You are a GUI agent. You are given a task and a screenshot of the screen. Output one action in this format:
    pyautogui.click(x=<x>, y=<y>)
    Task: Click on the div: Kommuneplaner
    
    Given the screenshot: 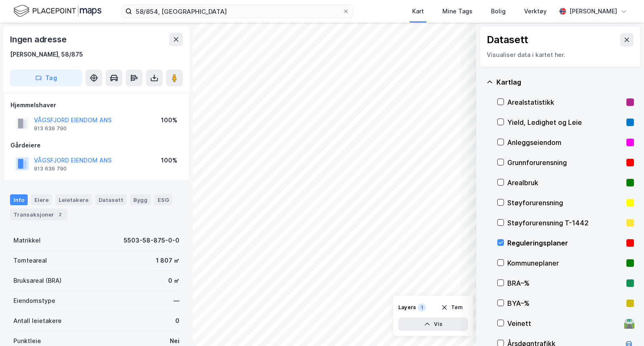 What is the action you would take?
    pyautogui.click(x=565, y=263)
    